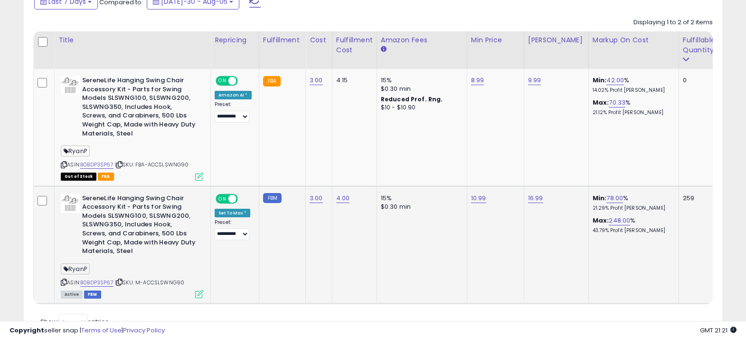  I want to click on span: All listings currently available for purchase on Amazon, so click(72, 294).